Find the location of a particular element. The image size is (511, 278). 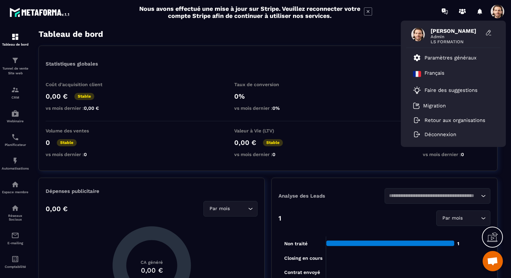

p: Comptabilité is located at coordinates (15, 266).